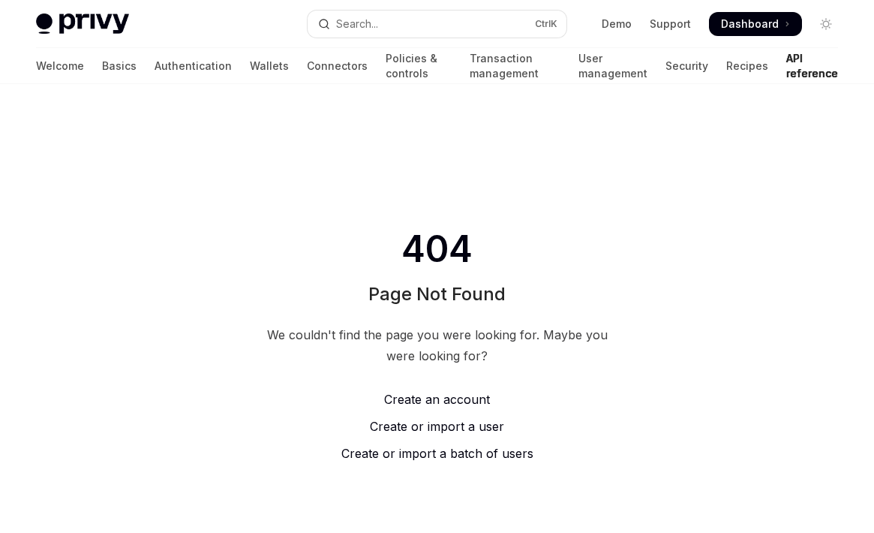 This screenshot has height=533, width=874. What do you see at coordinates (613, 66) in the screenshot?
I see `a: User management` at bounding box center [613, 66].